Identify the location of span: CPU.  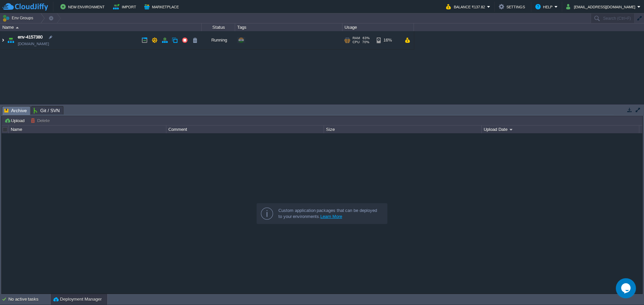
(356, 42).